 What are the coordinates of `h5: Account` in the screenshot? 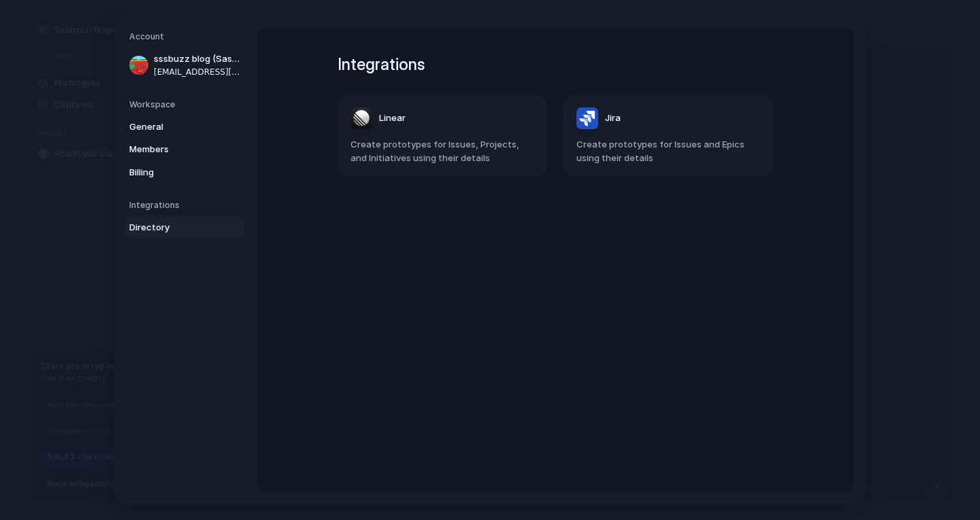 It's located at (186, 37).